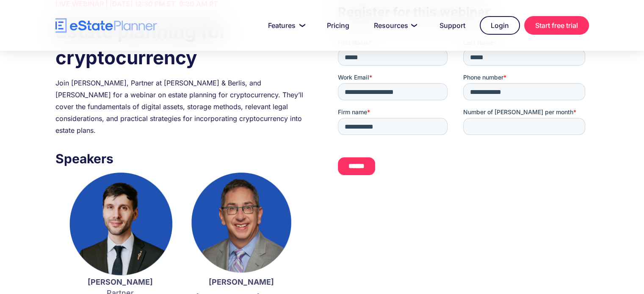  What do you see at coordinates (140, 4) in the screenshot?
I see `span: Last Name` at bounding box center [140, 4].